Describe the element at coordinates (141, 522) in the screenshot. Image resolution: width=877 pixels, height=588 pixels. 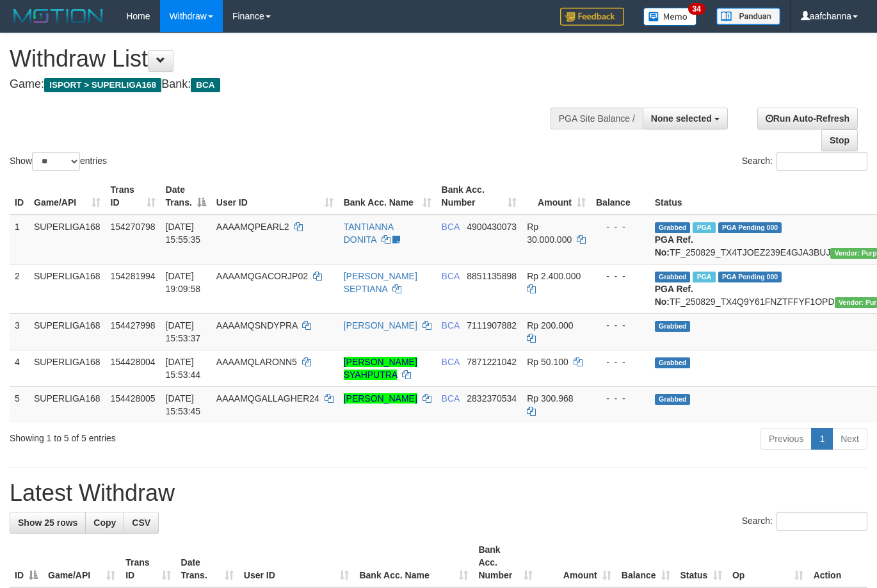
I see `a: CSV` at that location.